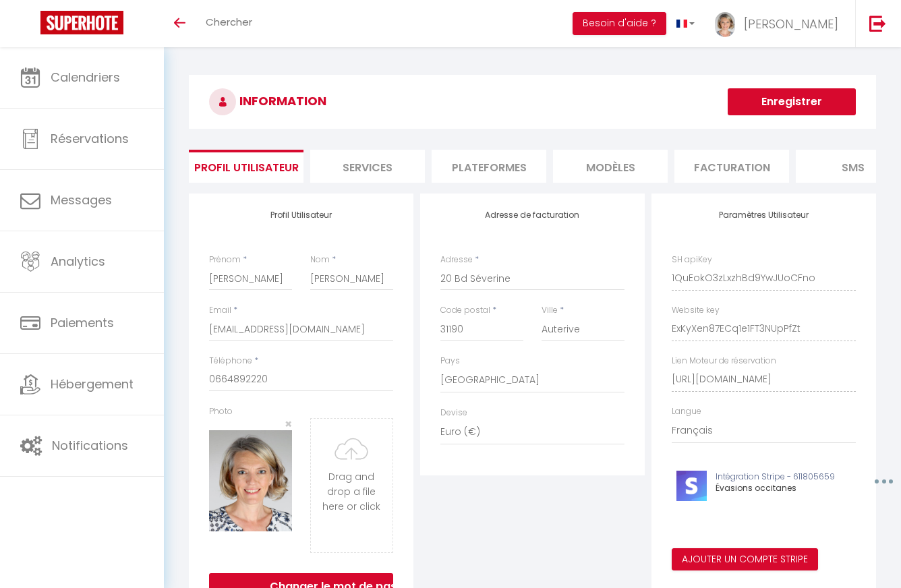  Describe the element at coordinates (224, 259) in the screenshot. I see `label: Prénom` at that location.